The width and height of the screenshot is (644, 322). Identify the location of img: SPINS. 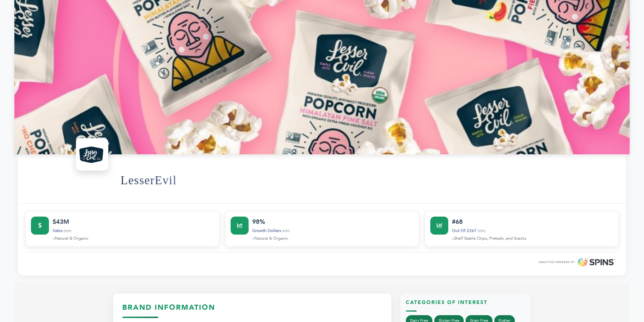
(597, 262).